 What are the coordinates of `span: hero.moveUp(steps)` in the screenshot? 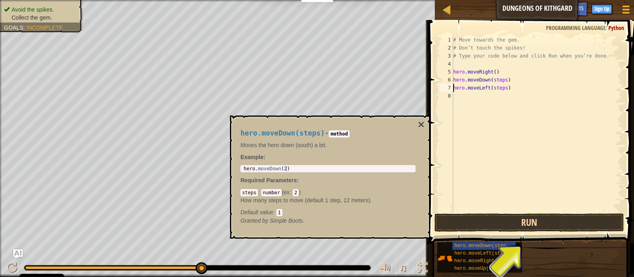 It's located at (480, 269).